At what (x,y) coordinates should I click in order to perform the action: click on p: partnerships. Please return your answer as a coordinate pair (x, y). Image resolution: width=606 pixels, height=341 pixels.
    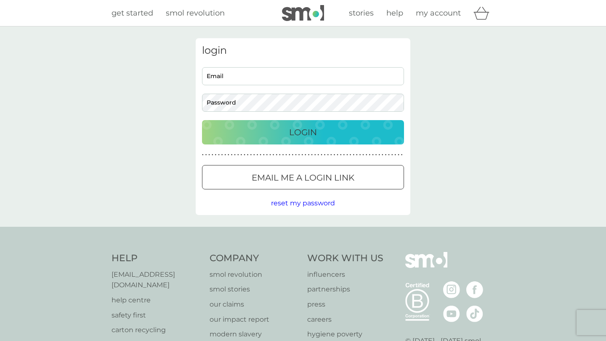
    Looking at the image, I should click on (345, 290).